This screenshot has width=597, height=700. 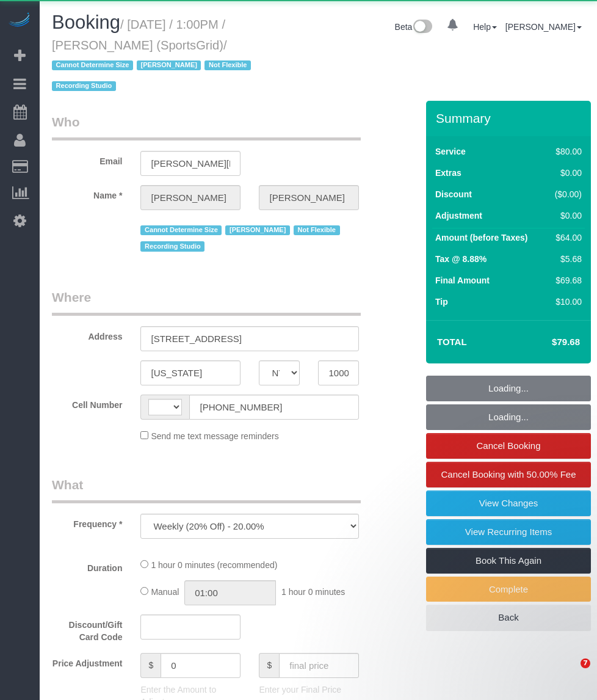 I want to click on input: Email, so click(x=190, y=163).